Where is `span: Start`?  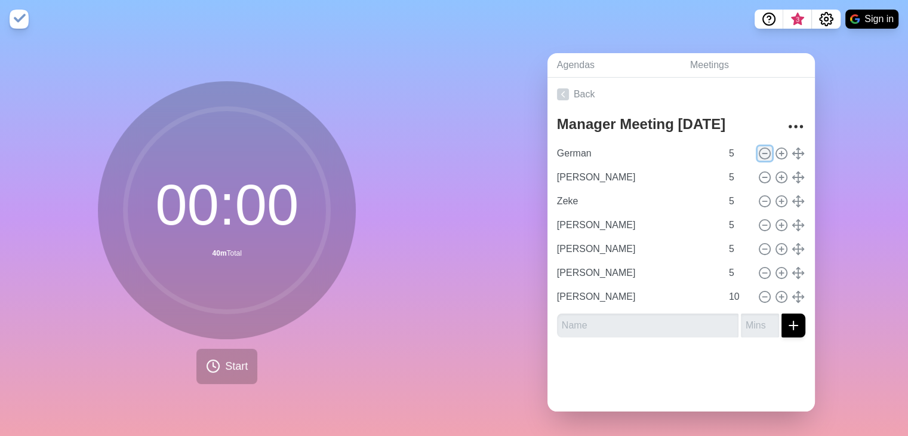
span: Start is located at coordinates (236, 366).